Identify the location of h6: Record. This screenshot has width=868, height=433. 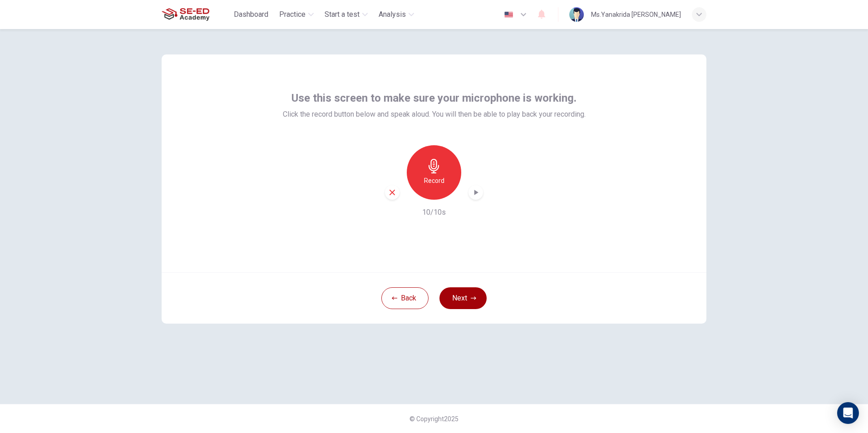
(434, 181).